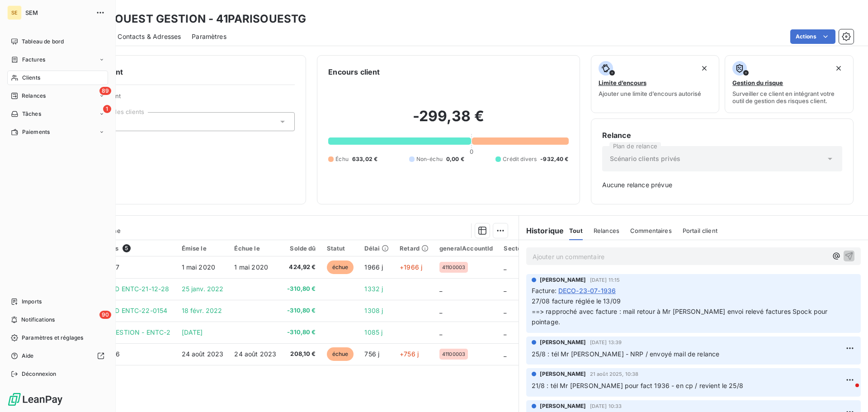  Describe the element at coordinates (203, 248) in the screenshot. I see `div: Émise le` at that location.